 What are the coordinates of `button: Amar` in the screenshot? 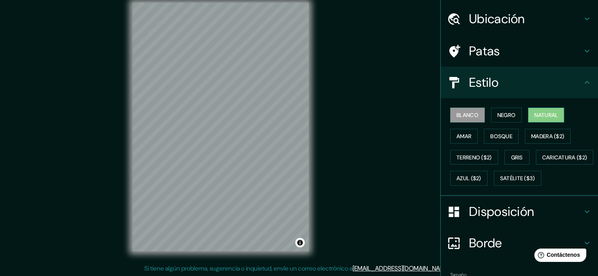 It's located at (464, 136).